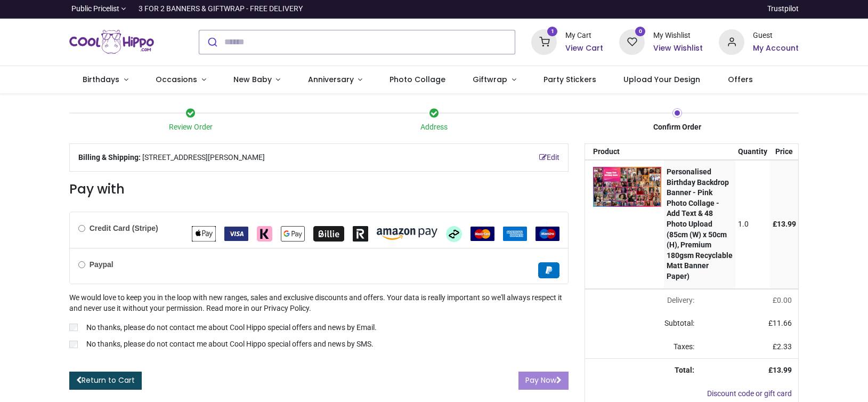 The image size is (868, 402). What do you see at coordinates (434, 128) in the screenshot?
I see `div: Address` at bounding box center [434, 128].